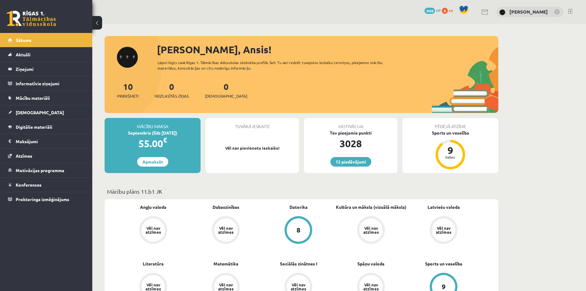  What do you see at coordinates (128, 96) in the screenshot?
I see `span: Priekšmeti` at bounding box center [128, 96].